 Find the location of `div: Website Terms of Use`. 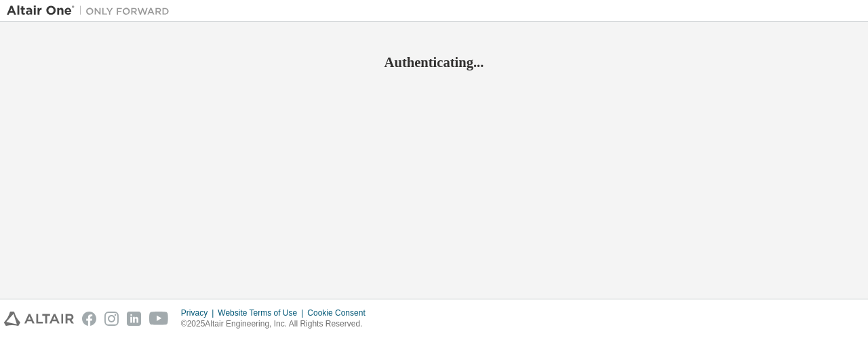

div: Website Terms of Use is located at coordinates (263, 313).